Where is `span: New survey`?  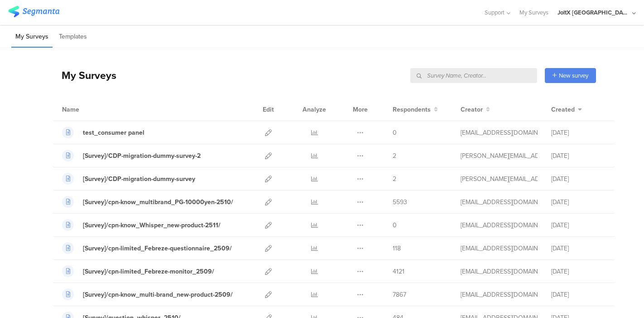
span: New survey is located at coordinates (573, 76).